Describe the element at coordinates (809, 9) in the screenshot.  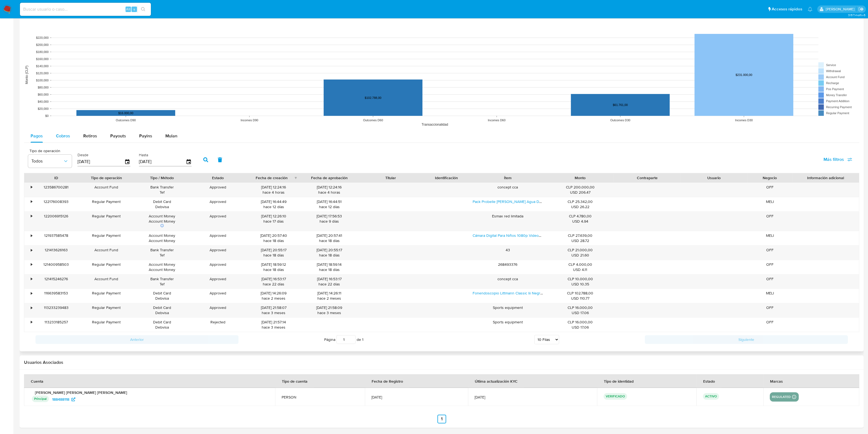
I see `a: Notificaciones` at that location.